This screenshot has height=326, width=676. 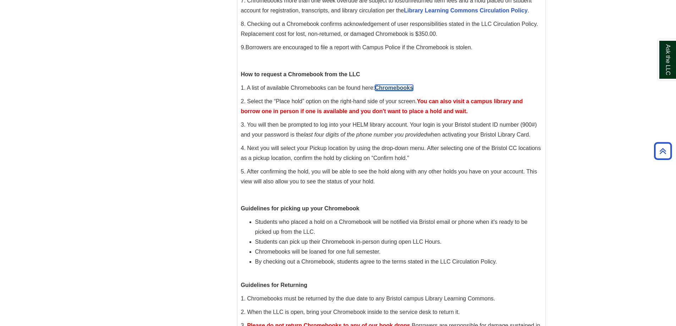 What do you see at coordinates (382, 106) in the screenshot?
I see `span: 2. Select the “Place hold” option on the right-hand side of your screen.` at bounding box center [382, 106].